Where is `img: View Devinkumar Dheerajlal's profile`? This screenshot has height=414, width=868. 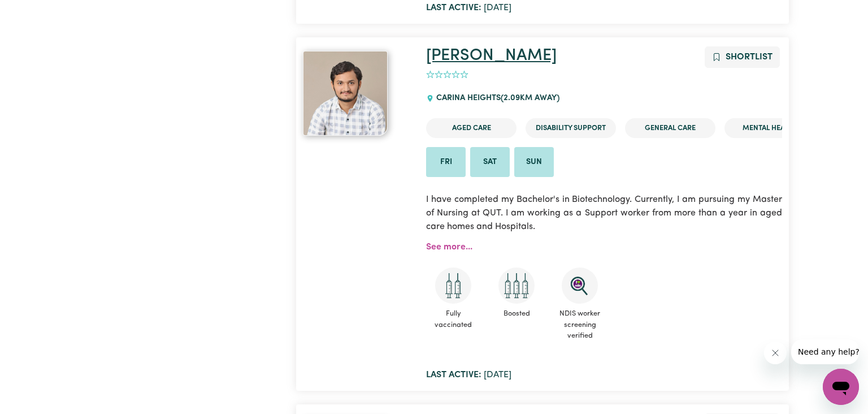
img: View Devinkumar Dheerajlal's profile is located at coordinates (345, 93).